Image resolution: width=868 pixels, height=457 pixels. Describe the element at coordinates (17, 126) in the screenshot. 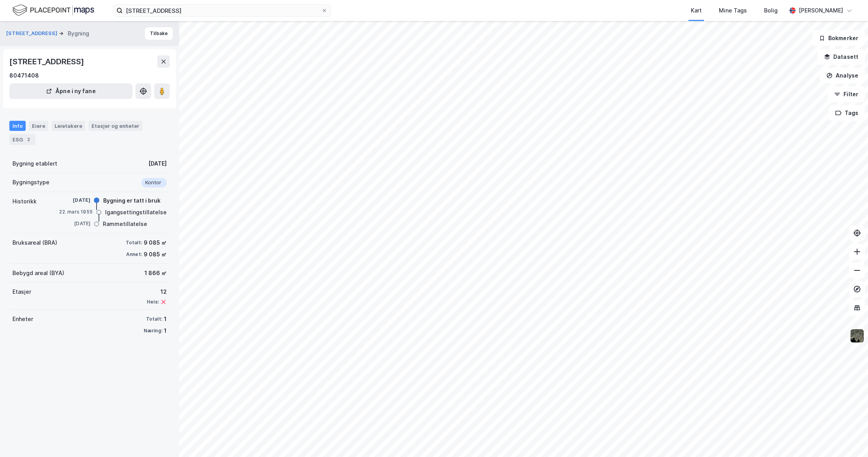

I see `div: Info` at that location.